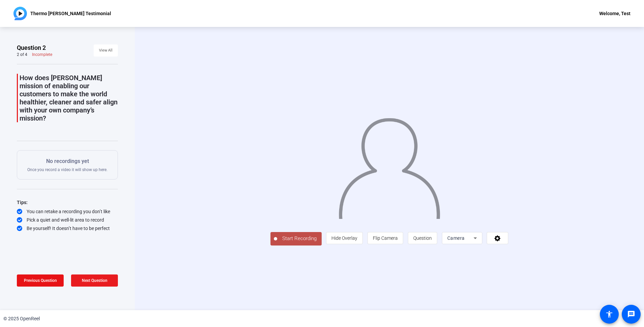  What do you see at coordinates (40, 281) in the screenshot?
I see `button: Previous Question` at bounding box center [40, 281].